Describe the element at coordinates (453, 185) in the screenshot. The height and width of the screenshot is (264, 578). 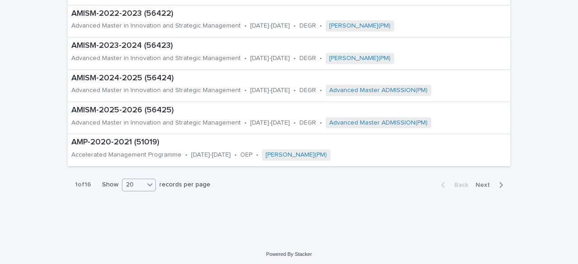
I see `button: Back` at that location.